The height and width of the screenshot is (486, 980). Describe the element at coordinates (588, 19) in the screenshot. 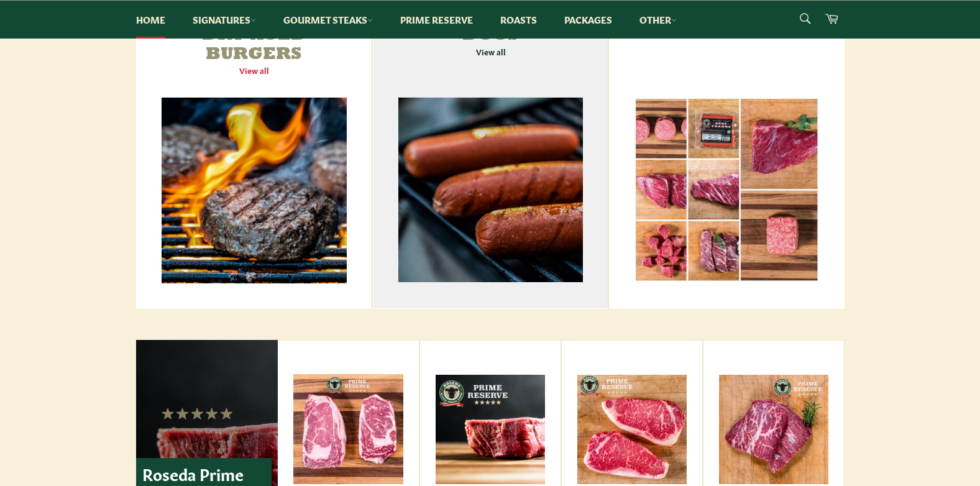

I see `a: Packages` at that location.